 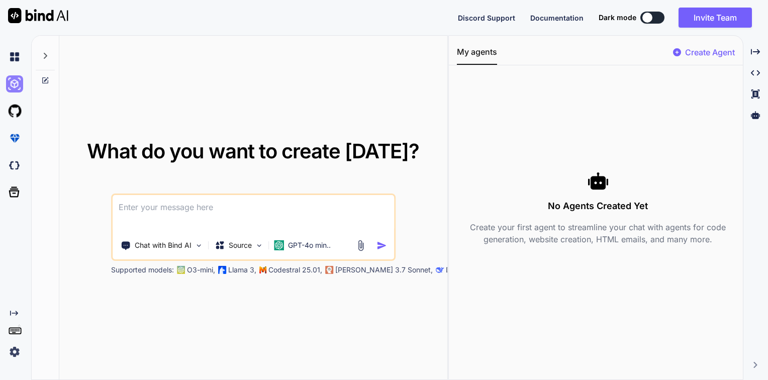 I want to click on button: Documentation, so click(x=557, y=18).